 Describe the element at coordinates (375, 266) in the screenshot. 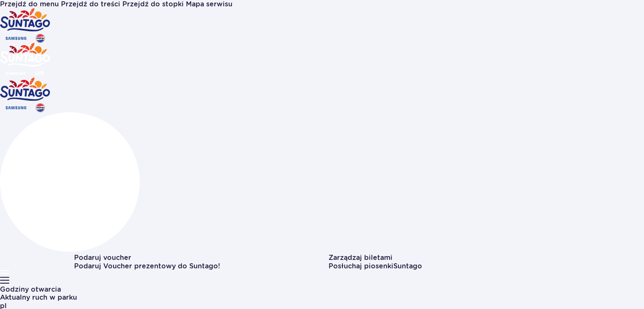

I see `span: Posłuchaj piosenki` at that location.